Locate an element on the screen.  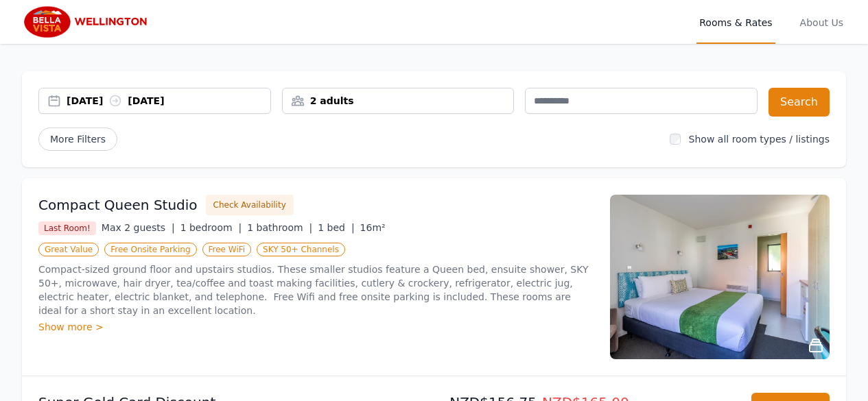
span: Last Room! is located at coordinates (67, 228).